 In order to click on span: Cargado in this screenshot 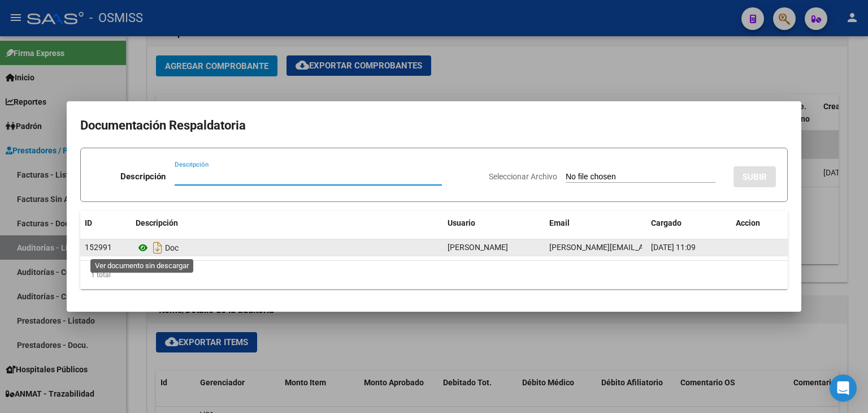, I will do `click(666, 223)`.